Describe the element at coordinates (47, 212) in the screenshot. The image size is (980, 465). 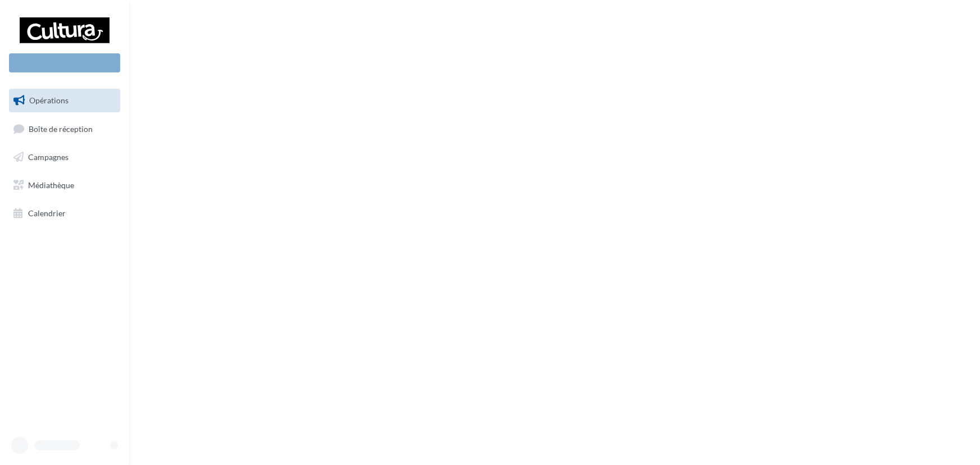
I see `span: Calendrier` at that location.